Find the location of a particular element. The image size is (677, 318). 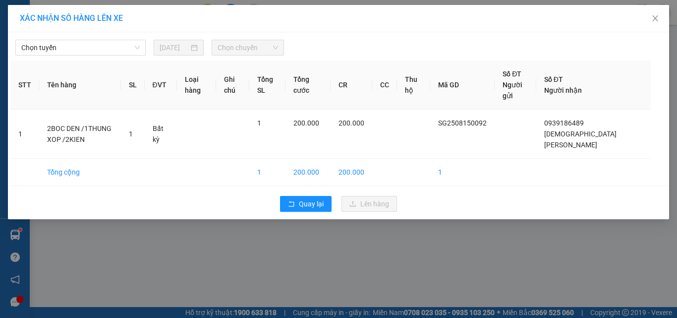

th: Loại hàng is located at coordinates (196, 85).